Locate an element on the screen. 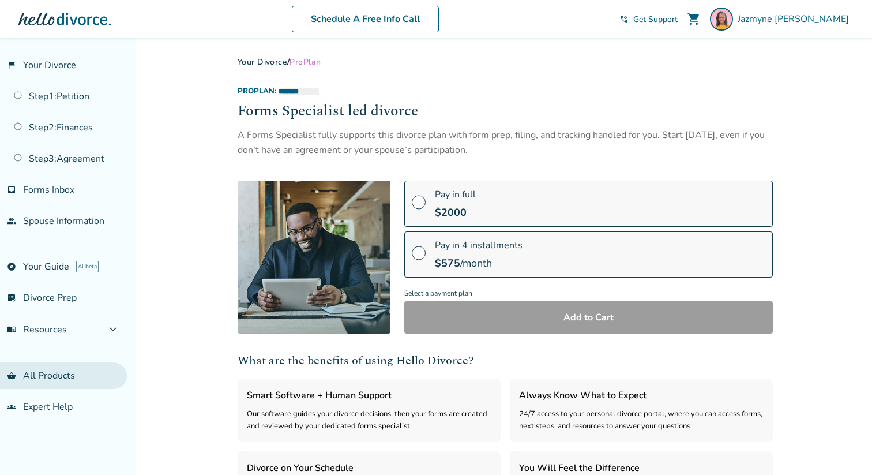 This screenshot has width=872, height=475. h3: Always Know What to Expect is located at coordinates (641, 395).